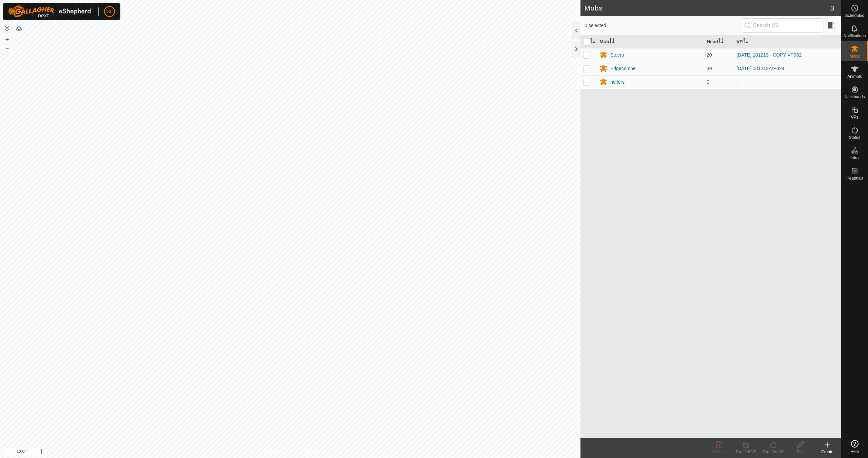 This screenshot has height=458, width=868. Describe the element at coordinates (854, 137) in the screenshot. I see `span: Status` at that location.